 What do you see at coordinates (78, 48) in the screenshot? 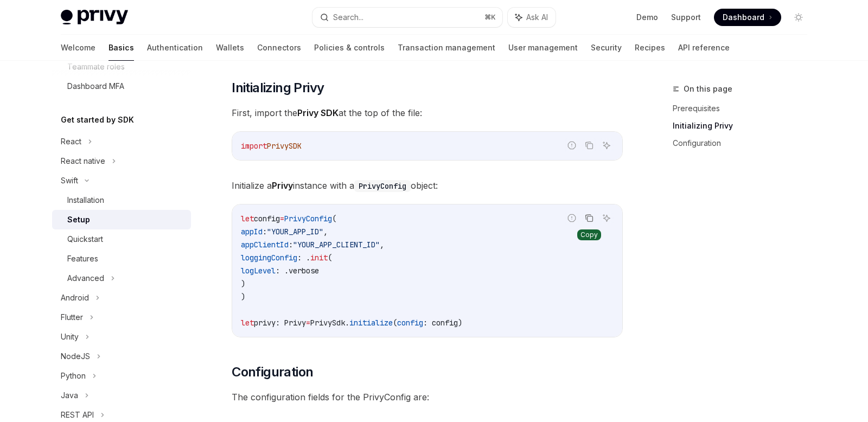
I see `a: Welcome` at bounding box center [78, 48].